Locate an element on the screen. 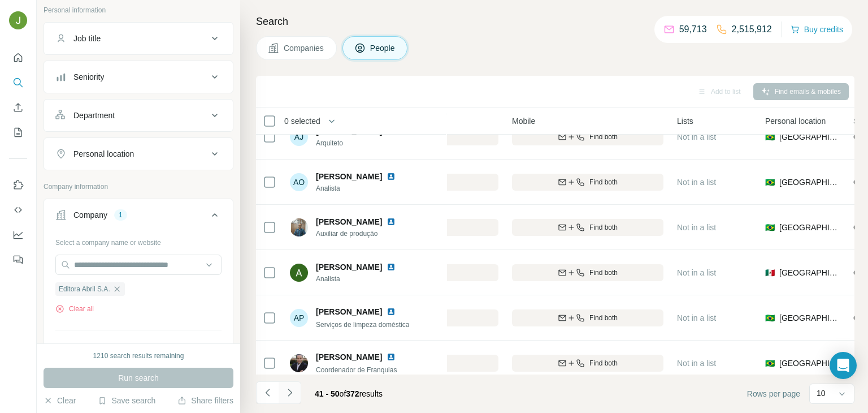  button: Navigate to previous page is located at coordinates (267, 393).